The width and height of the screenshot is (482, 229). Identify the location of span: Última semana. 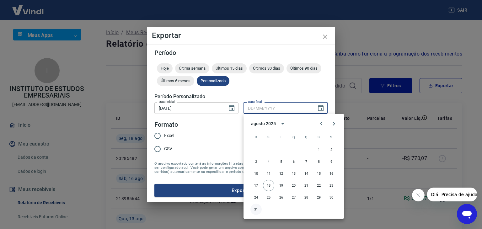
(192, 68).